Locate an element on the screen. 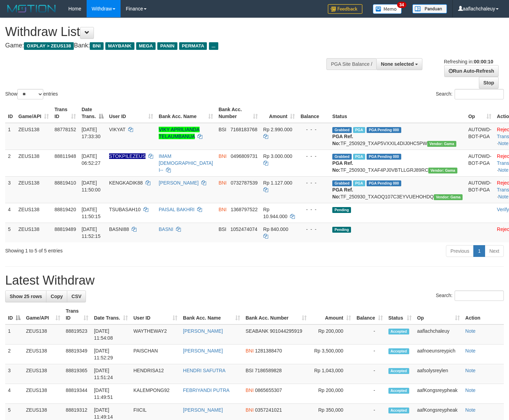 This screenshot has width=509, height=420. td: 88819523 is located at coordinates (77, 335).